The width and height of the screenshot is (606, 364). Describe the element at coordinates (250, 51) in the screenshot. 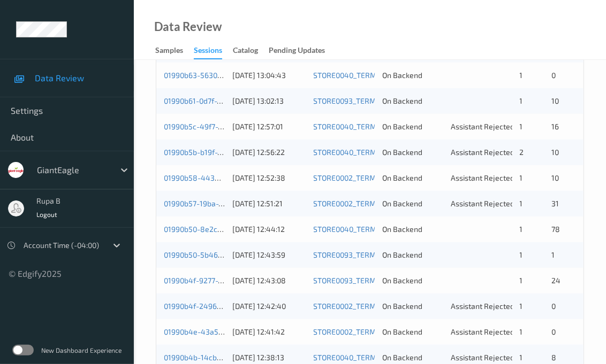

I see `a: Catalog` at that location.